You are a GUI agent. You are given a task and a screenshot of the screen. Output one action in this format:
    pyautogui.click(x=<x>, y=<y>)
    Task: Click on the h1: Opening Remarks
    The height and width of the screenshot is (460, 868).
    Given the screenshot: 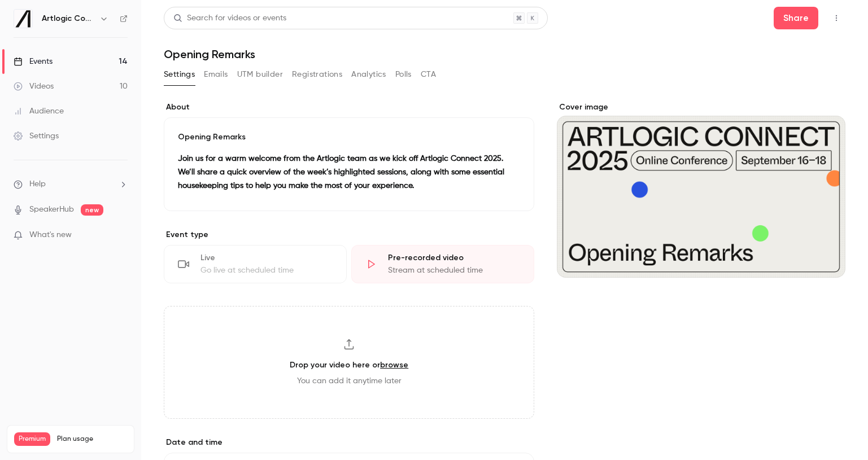 What is the action you would take?
    pyautogui.click(x=504, y=54)
    